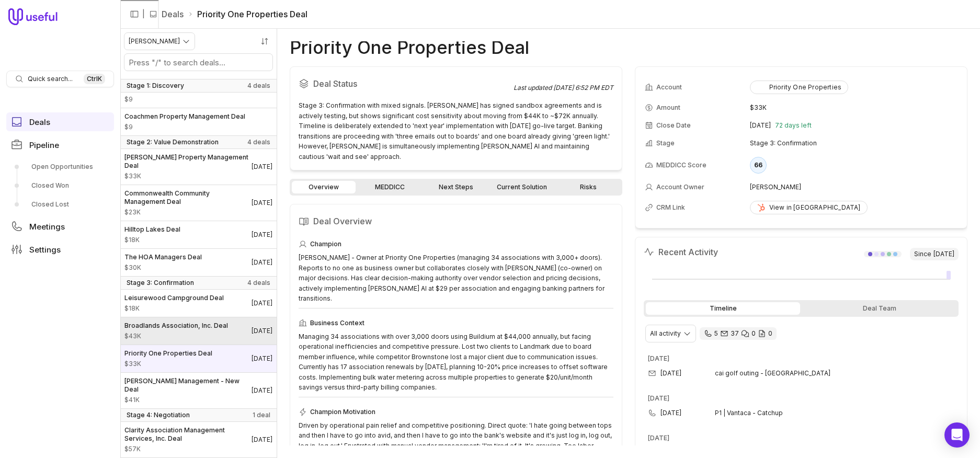 This screenshot has width=980, height=458. I want to click on span: Stage, so click(665, 144).